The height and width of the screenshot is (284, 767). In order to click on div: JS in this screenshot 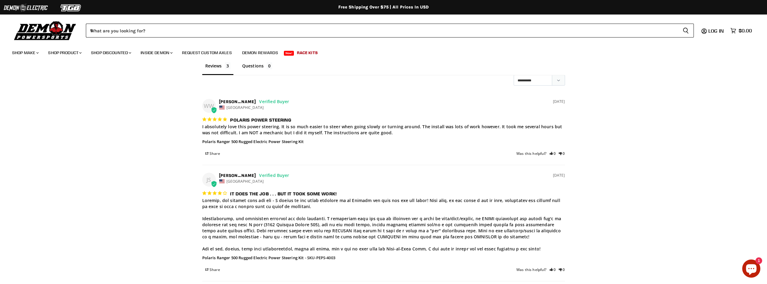, I will do `click(209, 180)`.